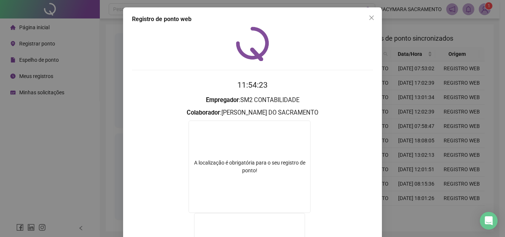  Describe the element at coordinates (371, 18) in the screenshot. I see `button: Close` at that location.